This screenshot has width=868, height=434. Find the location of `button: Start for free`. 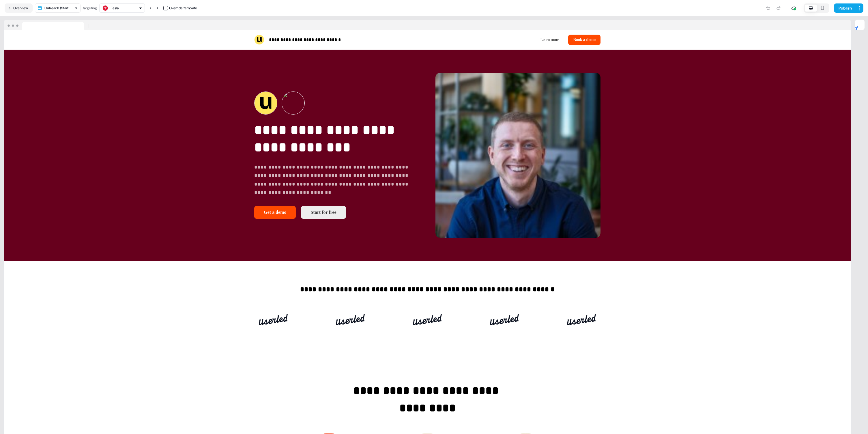

button: Start for free is located at coordinates (323, 212).